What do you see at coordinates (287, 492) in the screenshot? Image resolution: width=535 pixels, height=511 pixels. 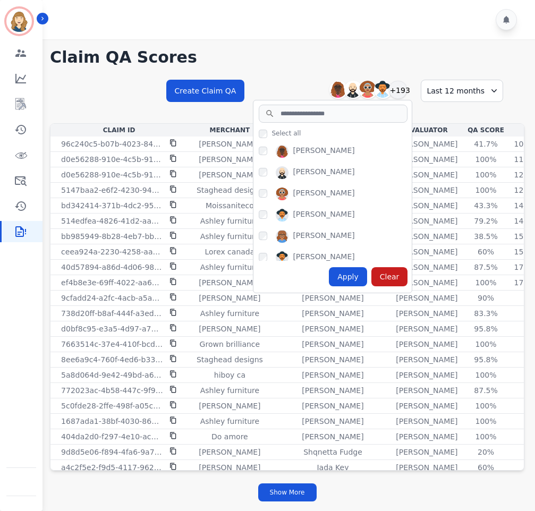 I see `button: Show More` at bounding box center [287, 492].